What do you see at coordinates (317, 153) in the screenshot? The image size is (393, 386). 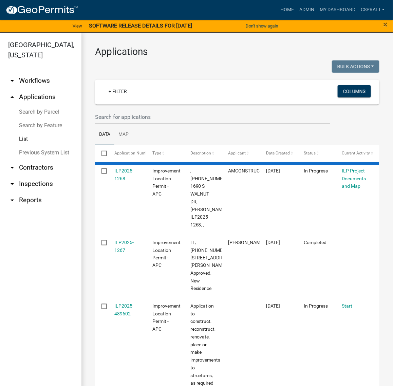 I see `datatable-header-cell: Status` at bounding box center [317, 153].